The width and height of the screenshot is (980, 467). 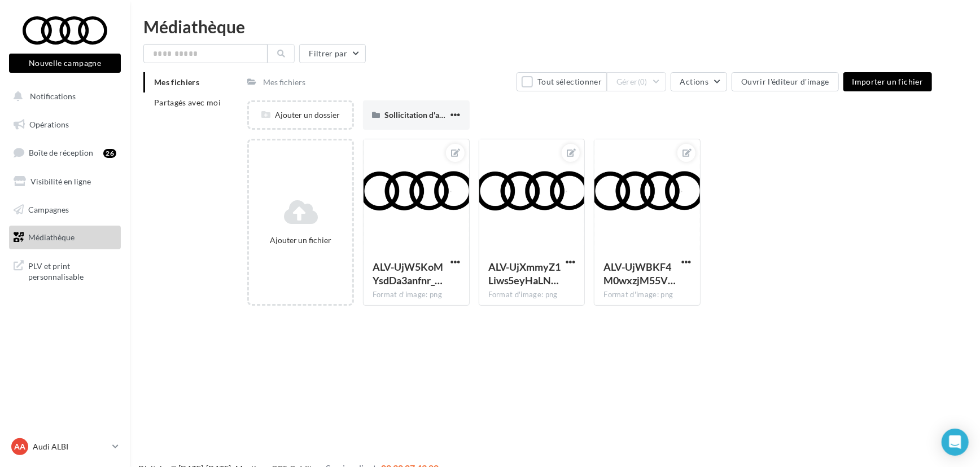 I want to click on button: Importer un fichier, so click(x=888, y=82).